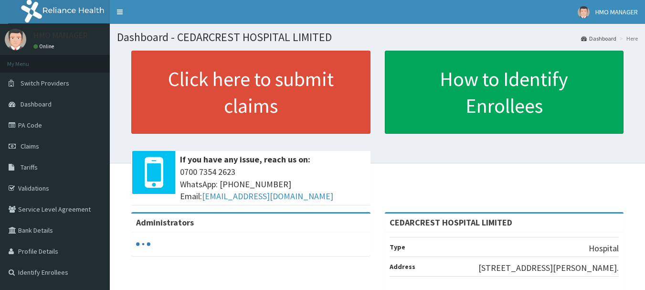  I want to click on p: Hospital, so click(604, 248).